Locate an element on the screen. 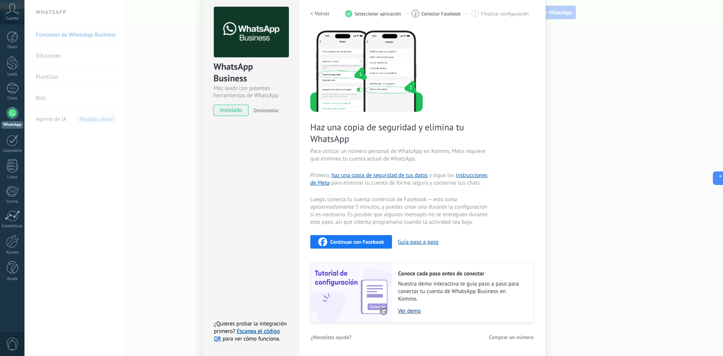 The image size is (723, 356). div: Más leads con potentes herramientas de WhatsApp is located at coordinates (251, 92).